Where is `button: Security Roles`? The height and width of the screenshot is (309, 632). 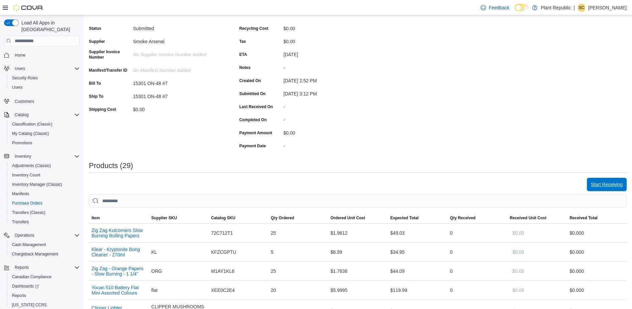
button: Security Roles is located at coordinates (44, 78).